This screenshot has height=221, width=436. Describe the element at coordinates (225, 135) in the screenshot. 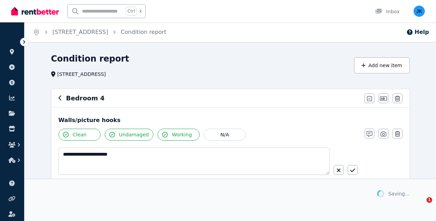

I see `button: N/A` at that location.